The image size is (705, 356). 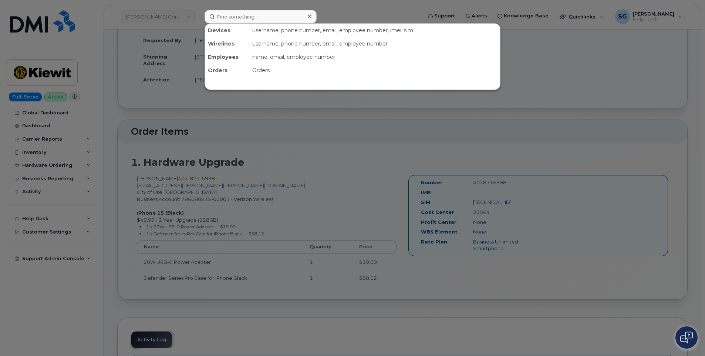 What do you see at coordinates (687, 338) in the screenshot?
I see `img: Open chat` at bounding box center [687, 338].